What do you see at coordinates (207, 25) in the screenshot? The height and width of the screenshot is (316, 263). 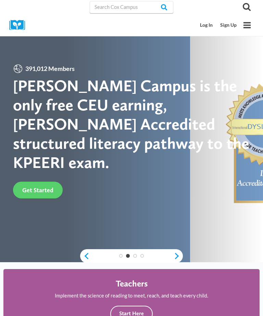 I see `a: Log In` at bounding box center [207, 25].